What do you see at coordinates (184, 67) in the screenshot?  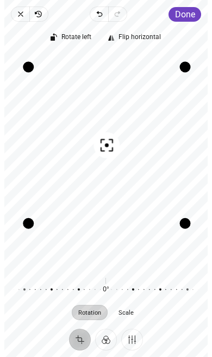 I see `div: Drag corner tr` at bounding box center [184, 67].